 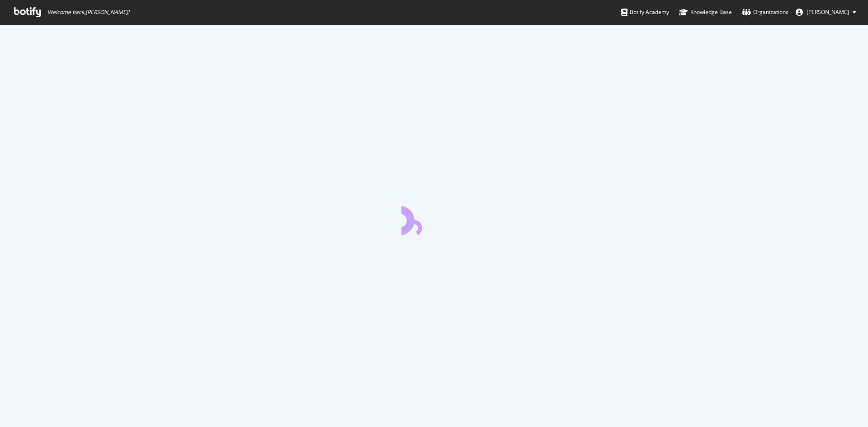 I want to click on div: animation, so click(x=434, y=219).